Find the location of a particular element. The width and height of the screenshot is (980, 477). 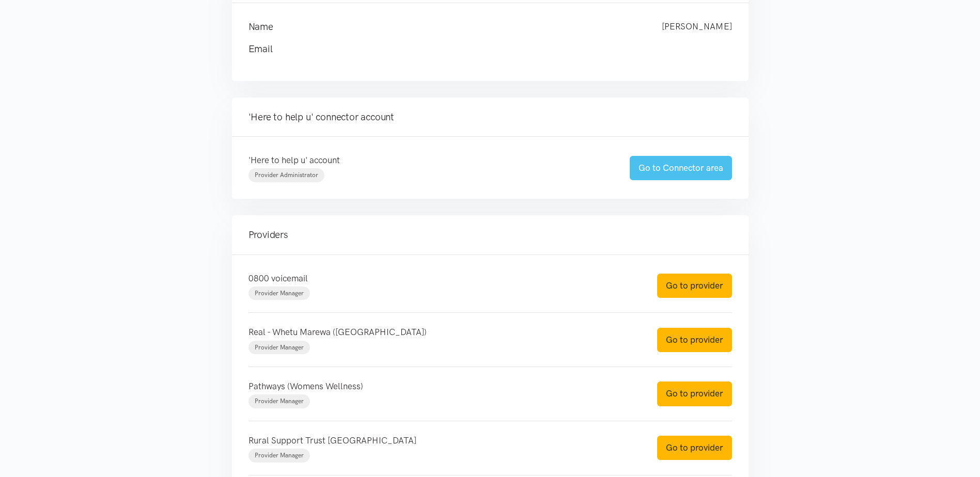

a: Go to Connector area is located at coordinates (681, 168).